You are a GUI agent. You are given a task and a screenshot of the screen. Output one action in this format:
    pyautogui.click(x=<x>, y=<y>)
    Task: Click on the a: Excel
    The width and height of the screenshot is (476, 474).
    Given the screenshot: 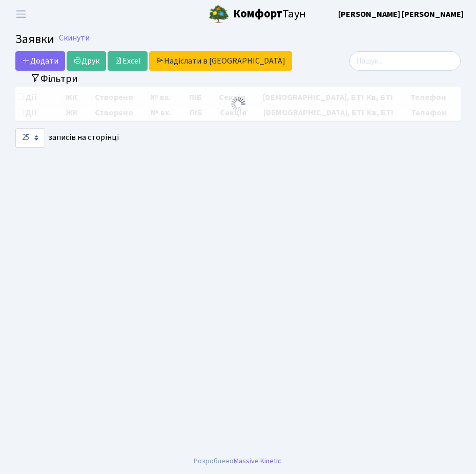 What is the action you would take?
    pyautogui.click(x=128, y=61)
    